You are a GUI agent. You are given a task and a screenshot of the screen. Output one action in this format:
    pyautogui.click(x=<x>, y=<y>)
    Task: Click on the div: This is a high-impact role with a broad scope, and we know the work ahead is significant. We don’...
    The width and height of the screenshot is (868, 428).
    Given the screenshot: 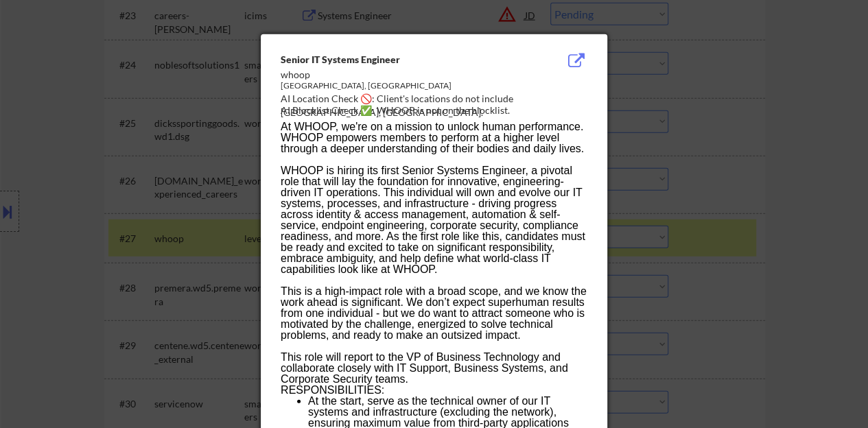 What is the action you would take?
    pyautogui.click(x=434, y=313)
    